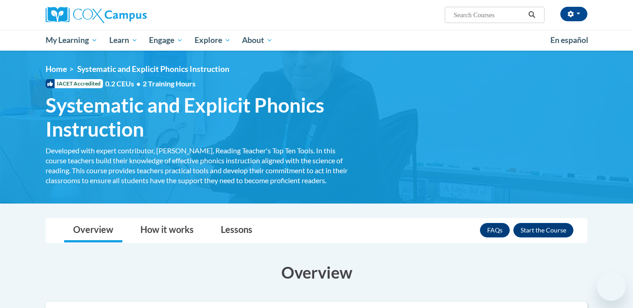 This screenshot has width=633, height=308. I want to click on a: How it works, so click(167, 230).